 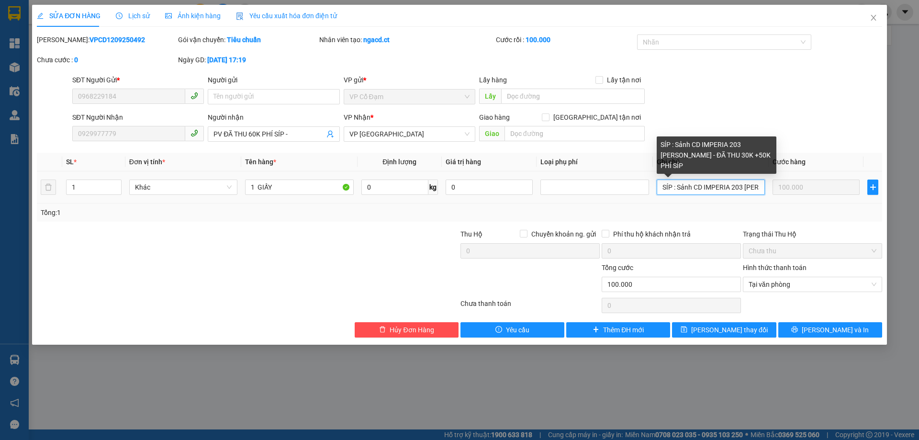 What do you see at coordinates (133, 16) in the screenshot?
I see `span: Lịch sử` at bounding box center [133, 16].